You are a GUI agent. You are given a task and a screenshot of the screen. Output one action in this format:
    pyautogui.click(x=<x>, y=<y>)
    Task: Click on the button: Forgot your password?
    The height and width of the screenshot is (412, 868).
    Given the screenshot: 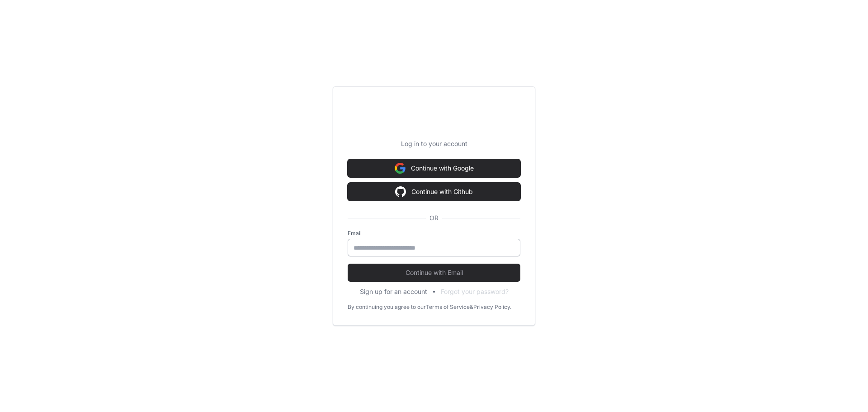 What is the action you would take?
    pyautogui.click(x=475, y=292)
    